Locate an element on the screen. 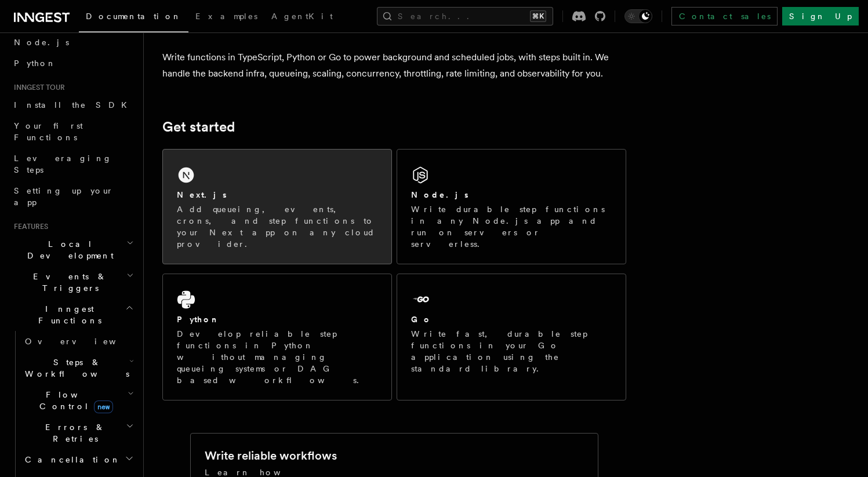 Image resolution: width=868 pixels, height=477 pixels. span: Node.js is located at coordinates (41, 43).